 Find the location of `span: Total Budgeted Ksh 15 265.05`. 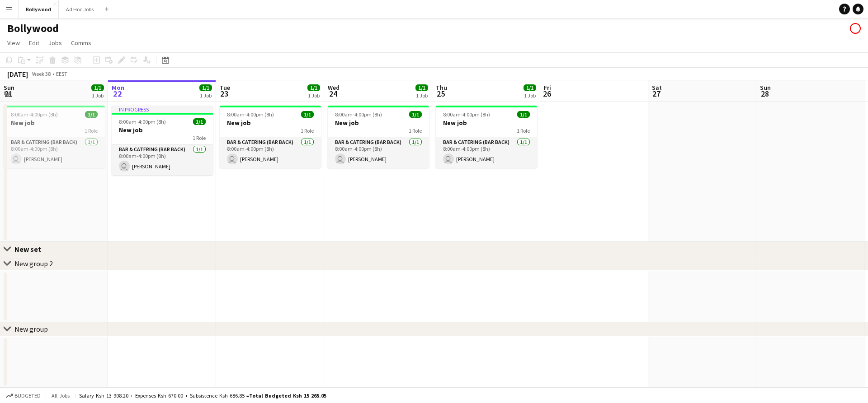

span: Total Budgeted Ksh 15 265.05 is located at coordinates (288, 395).